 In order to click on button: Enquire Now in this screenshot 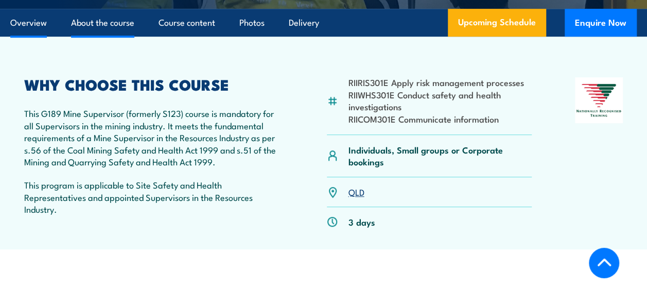, I will do `click(601, 23)`.